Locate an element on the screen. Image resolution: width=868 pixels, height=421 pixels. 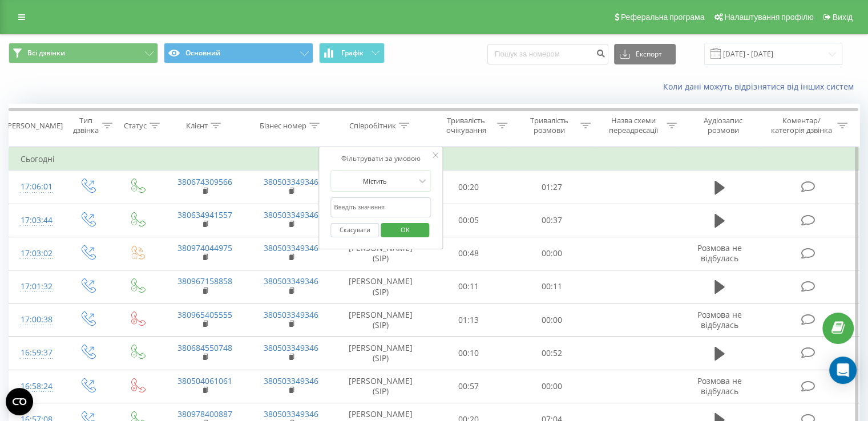
div: Коментар/категорія дзвінка is located at coordinates (801, 126).